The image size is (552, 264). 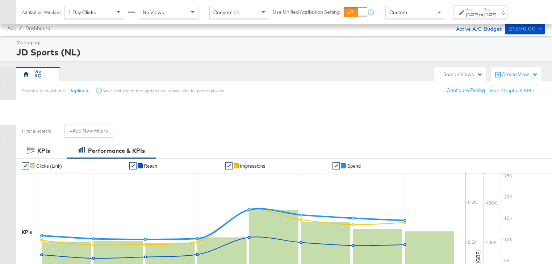 I want to click on div: Performance & KPIs, so click(x=116, y=151).